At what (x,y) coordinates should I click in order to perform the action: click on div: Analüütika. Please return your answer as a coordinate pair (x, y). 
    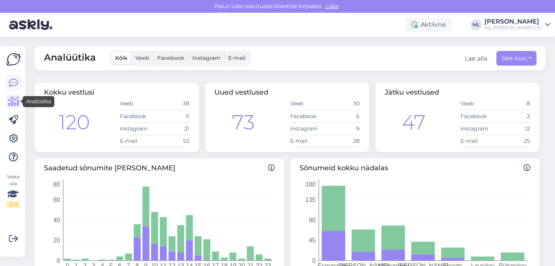
    Looking at the image, I should click on (38, 101).